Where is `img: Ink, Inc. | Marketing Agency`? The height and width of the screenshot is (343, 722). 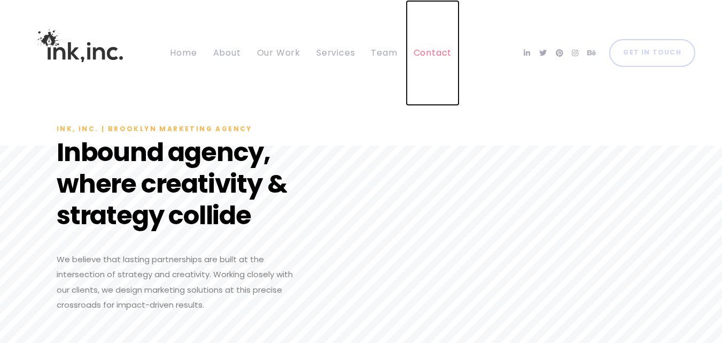
img: Ink, Inc. | Marketing Agency is located at coordinates (80, 45).